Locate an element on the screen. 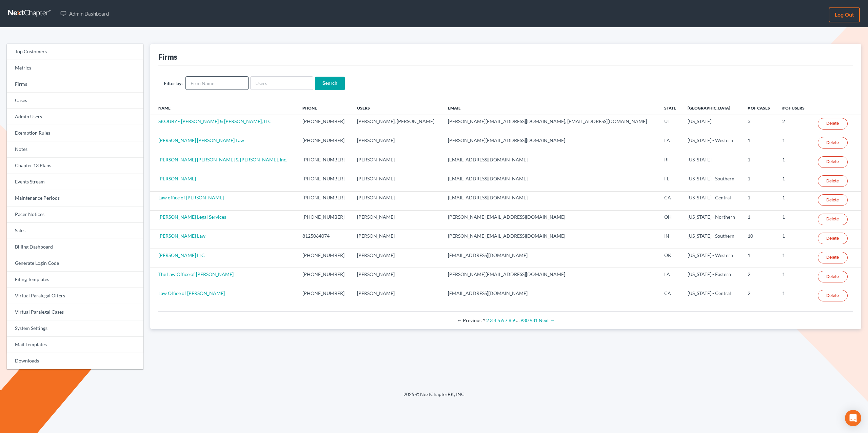 The image size is (868, 433). div: Firms is located at coordinates (168, 56).